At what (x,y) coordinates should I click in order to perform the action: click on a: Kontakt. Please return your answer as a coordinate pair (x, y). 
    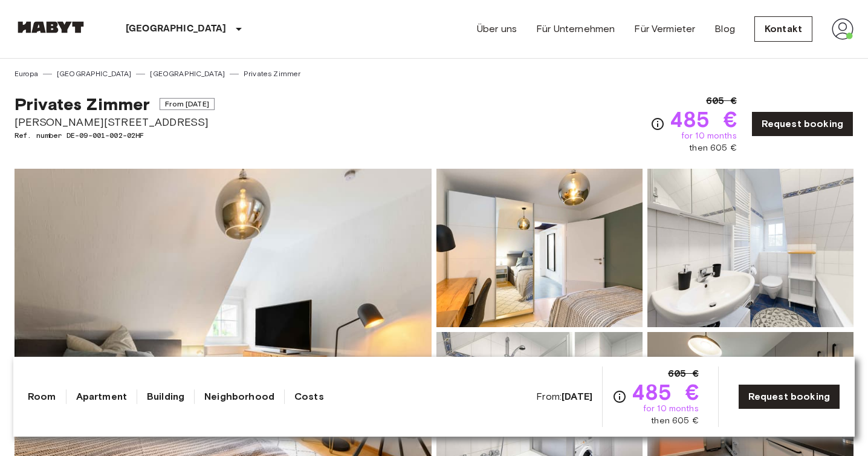
    Looking at the image, I should click on (784, 29).